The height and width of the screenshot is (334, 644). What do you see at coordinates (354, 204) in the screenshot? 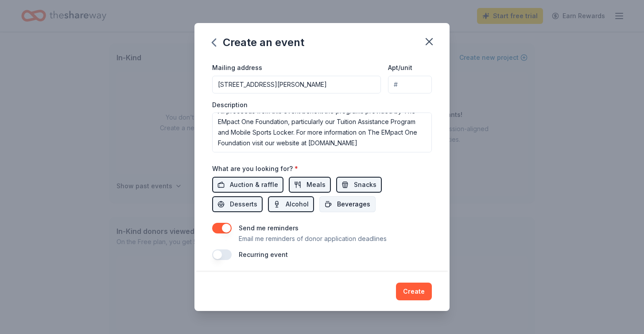
I see `span: Beverages` at bounding box center [354, 204].